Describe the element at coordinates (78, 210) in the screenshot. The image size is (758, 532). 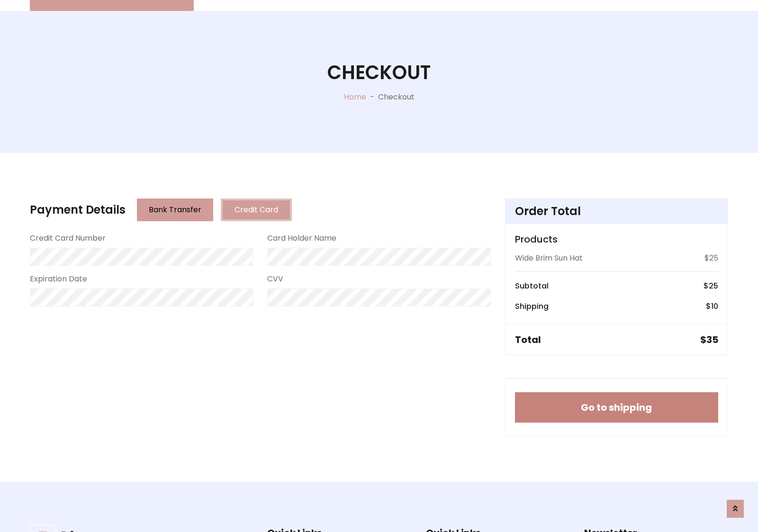
I see `h4: Payment Details` at that location.